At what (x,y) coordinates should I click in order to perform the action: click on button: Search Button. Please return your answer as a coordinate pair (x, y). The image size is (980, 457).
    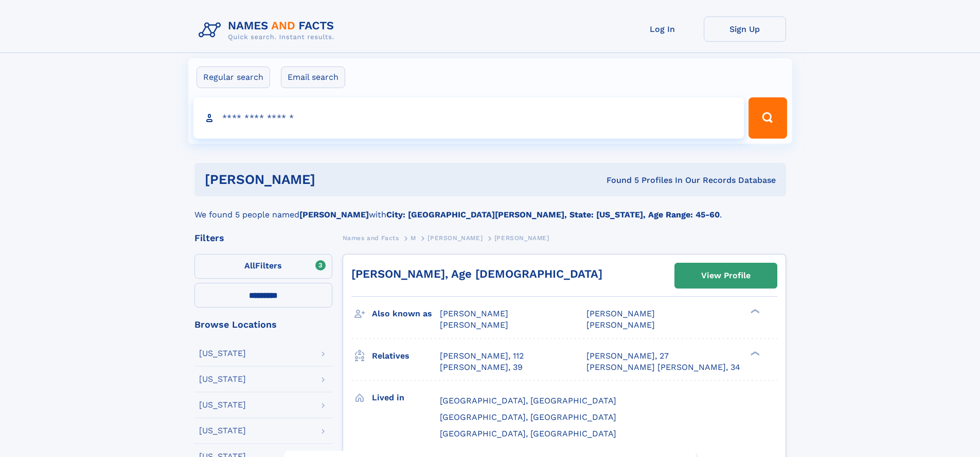
    Looking at the image, I should click on (767, 118).